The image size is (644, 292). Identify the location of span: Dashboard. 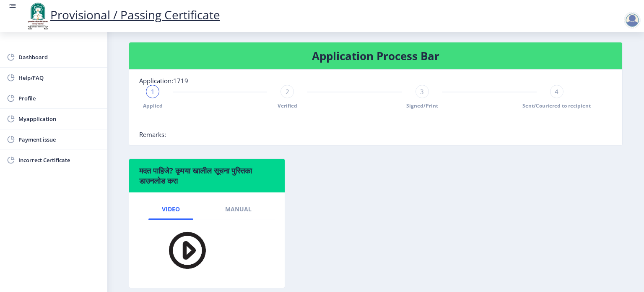
(59, 57).